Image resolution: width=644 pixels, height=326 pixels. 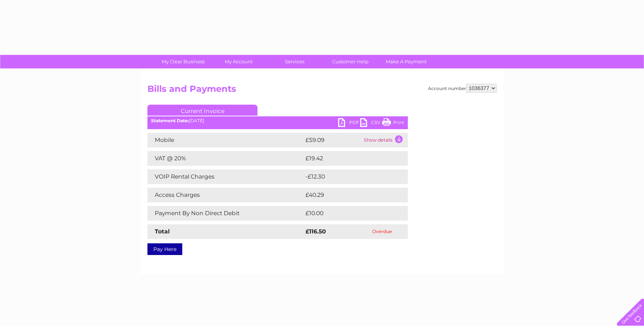 What do you see at coordinates (382, 232) in the screenshot?
I see `td: Overdue` at bounding box center [382, 232].